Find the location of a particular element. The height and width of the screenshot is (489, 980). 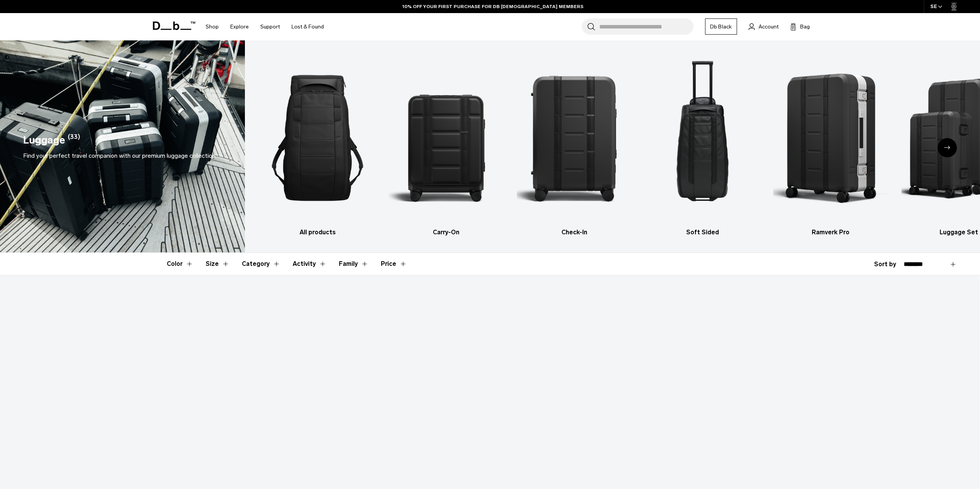

span: Bag is located at coordinates (805, 27).